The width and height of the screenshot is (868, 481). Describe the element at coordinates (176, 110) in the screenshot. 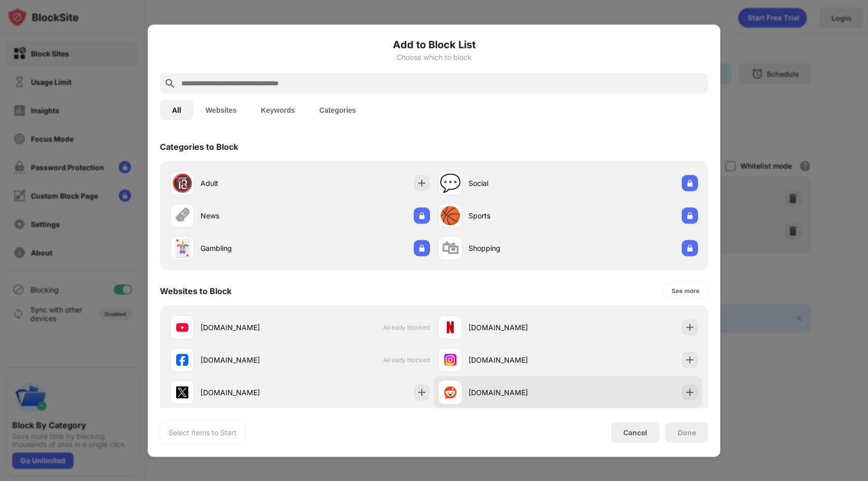

I see `button: All` at that location.